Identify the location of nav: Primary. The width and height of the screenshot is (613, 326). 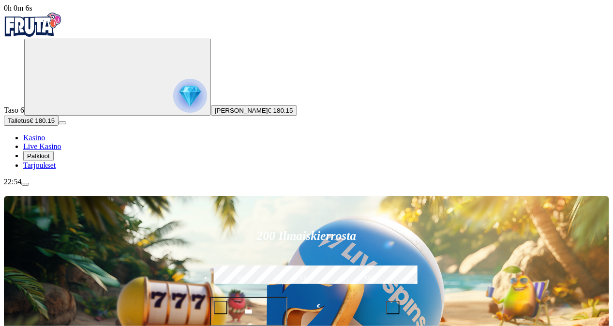
(306, 91).